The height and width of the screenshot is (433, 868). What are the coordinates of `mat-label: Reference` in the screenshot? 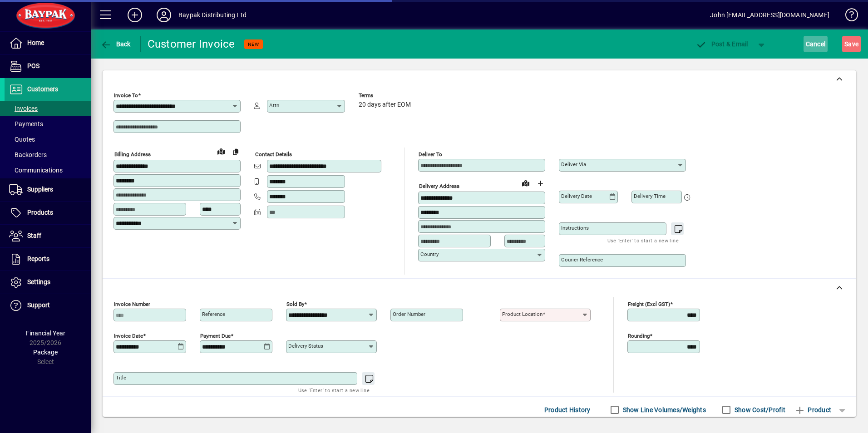 It's located at (213, 314).